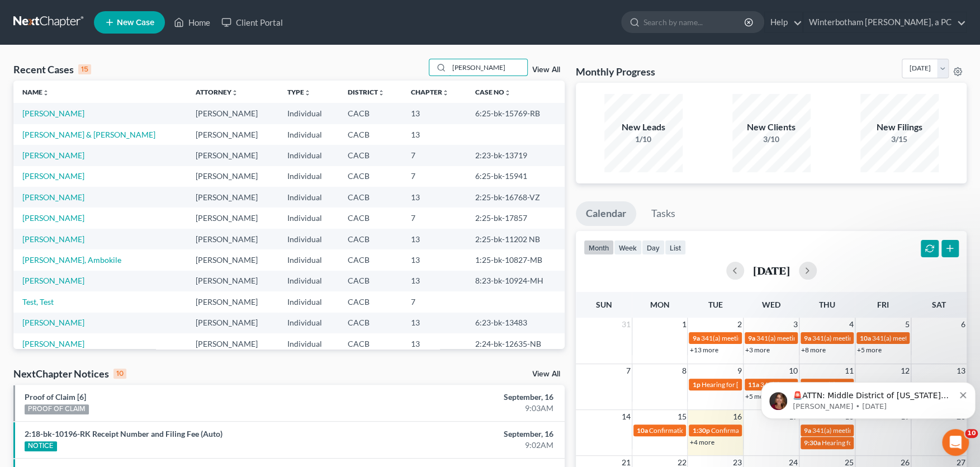 The image size is (980, 467). Describe the element at coordinates (813, 350) in the screenshot. I see `a: +8 more` at that location.